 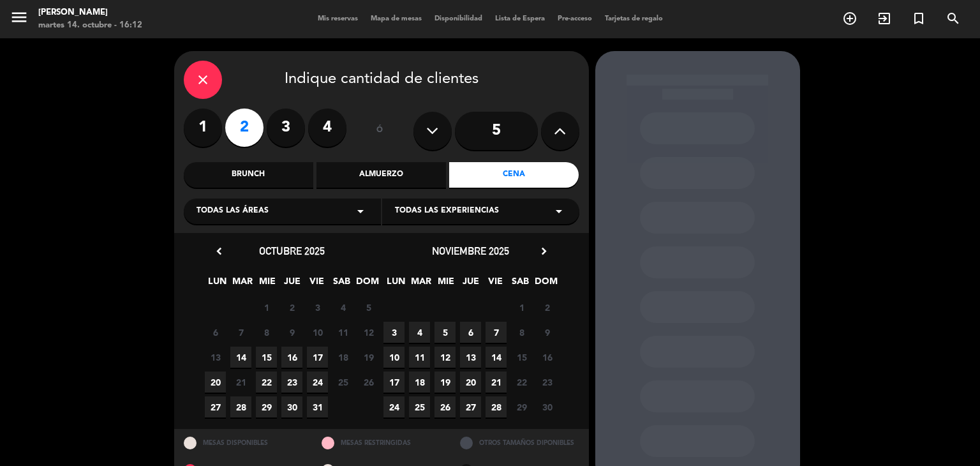 I want to click on div: MESAS RESTRINGIDAS, so click(x=381, y=443).